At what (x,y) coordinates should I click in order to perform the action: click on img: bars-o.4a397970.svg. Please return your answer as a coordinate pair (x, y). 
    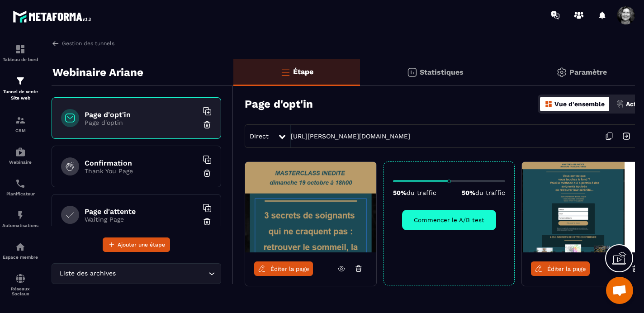
    Looking at the image, I should click on (285, 72).